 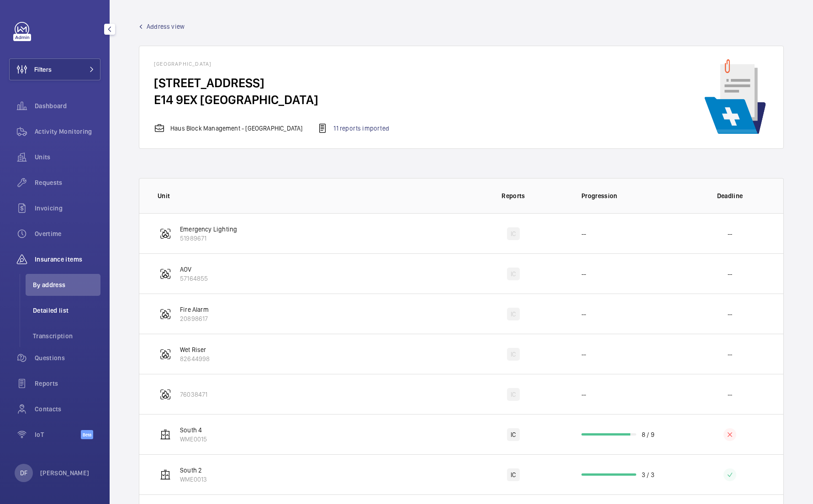 I want to click on p: 82644998, so click(x=195, y=359).